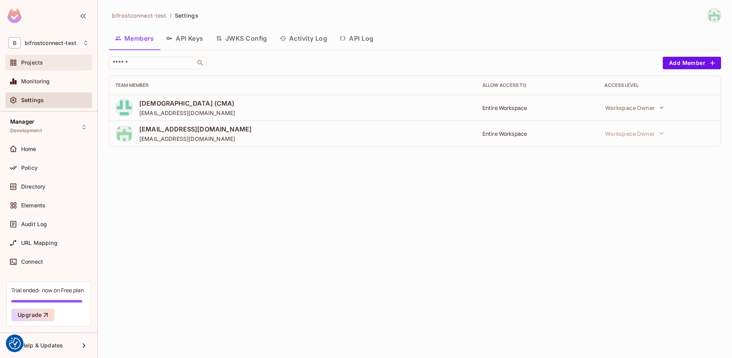  What do you see at coordinates (14, 43) in the screenshot?
I see `span: B` at bounding box center [14, 43].